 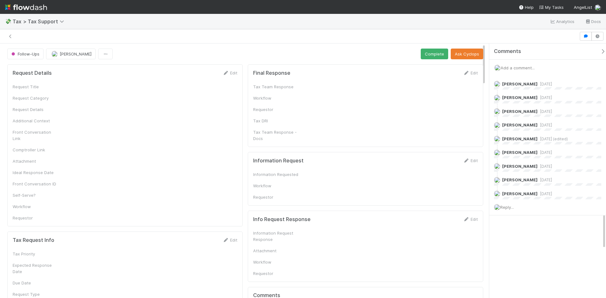 What do you see at coordinates (507, 207) in the screenshot?
I see `span: Reply...` at bounding box center [507, 207].